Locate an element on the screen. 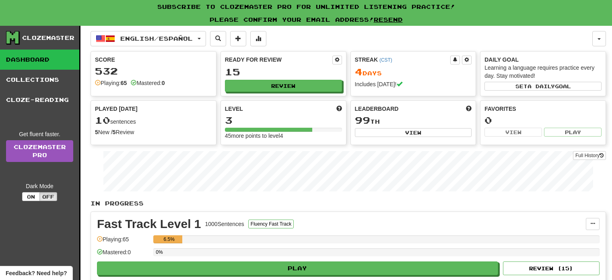 This screenshot has width=612, height=280. div: Score is located at coordinates (153, 60).